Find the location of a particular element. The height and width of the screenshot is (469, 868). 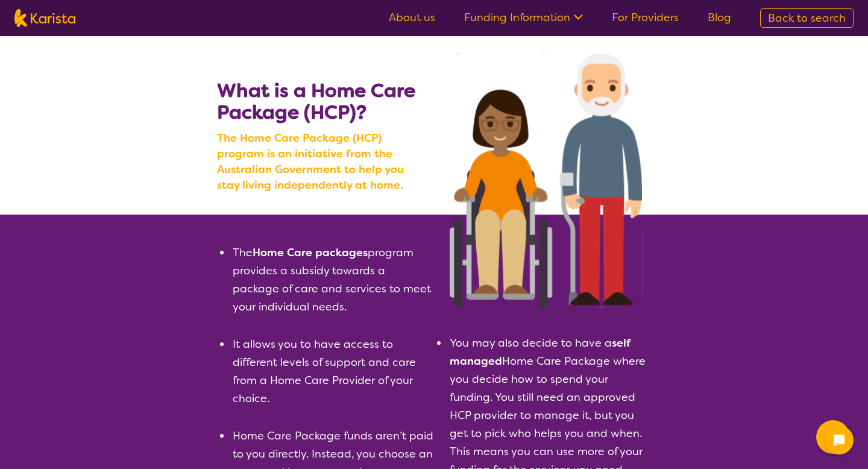

a: About us is located at coordinates (412, 17).